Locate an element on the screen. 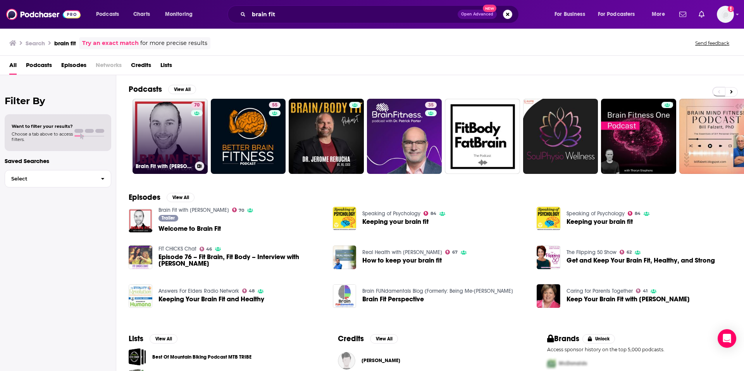 The image size is (744, 371). img: Episode 76 – Fit Brain, Fit Body – Interview with Jill Hewlett is located at coordinates (140, 257).